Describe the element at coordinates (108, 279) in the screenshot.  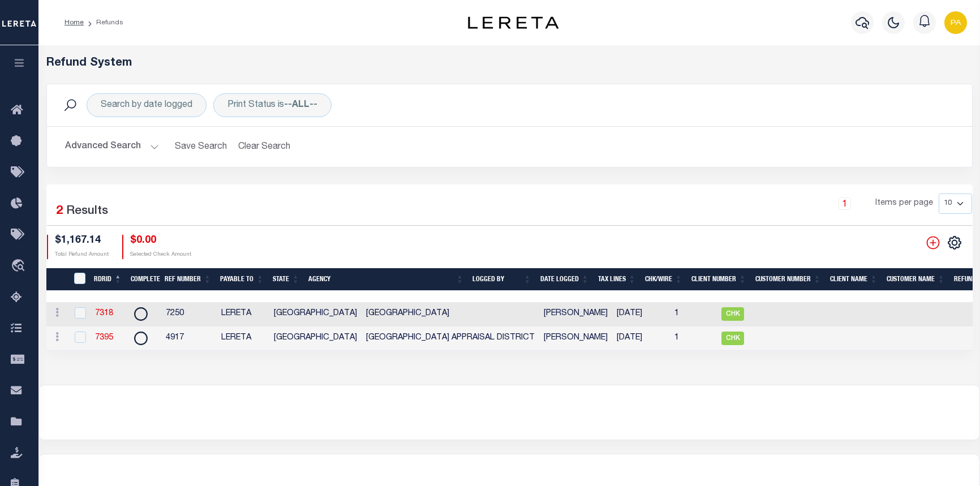
I see `th: RDRID: activate to sort column descending` at that location.